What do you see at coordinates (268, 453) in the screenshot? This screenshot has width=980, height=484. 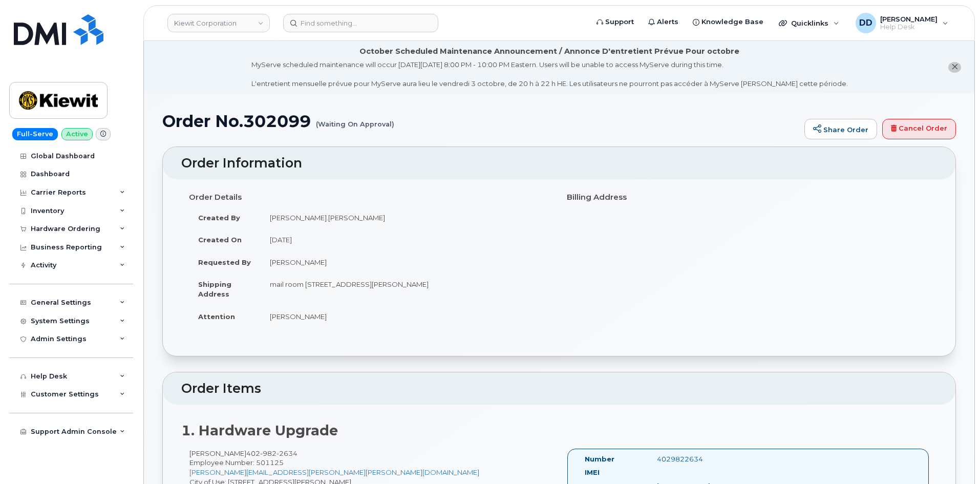 I see `span: 982` at bounding box center [268, 453].